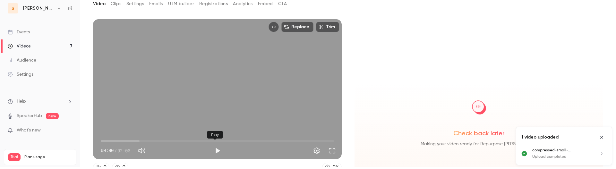 Image resolution: width=616 pixels, height=169 pixels. What do you see at coordinates (328, 27) in the screenshot?
I see `button: Trim` at bounding box center [328, 27].